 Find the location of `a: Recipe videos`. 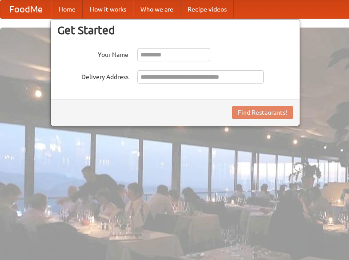

a: Recipe videos is located at coordinates (207, 9).